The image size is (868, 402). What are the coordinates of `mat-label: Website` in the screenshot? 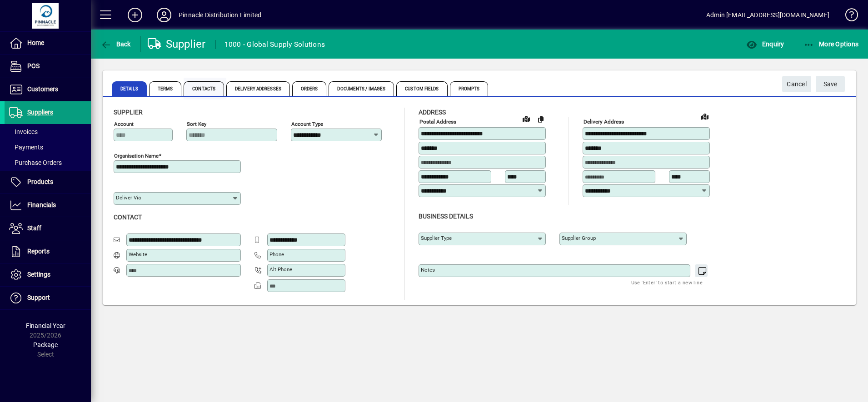 It's located at (138, 255).